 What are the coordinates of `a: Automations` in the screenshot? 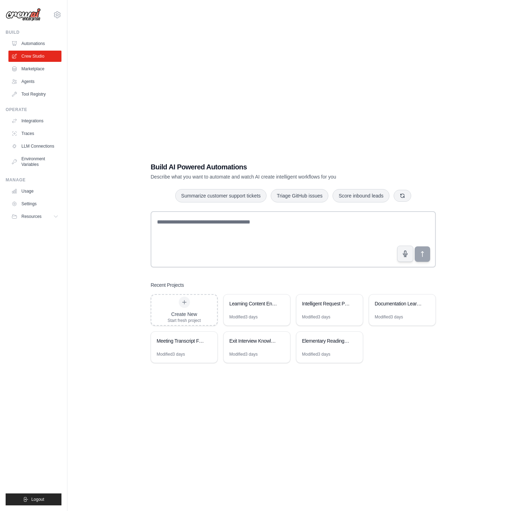 It's located at (35, 44).